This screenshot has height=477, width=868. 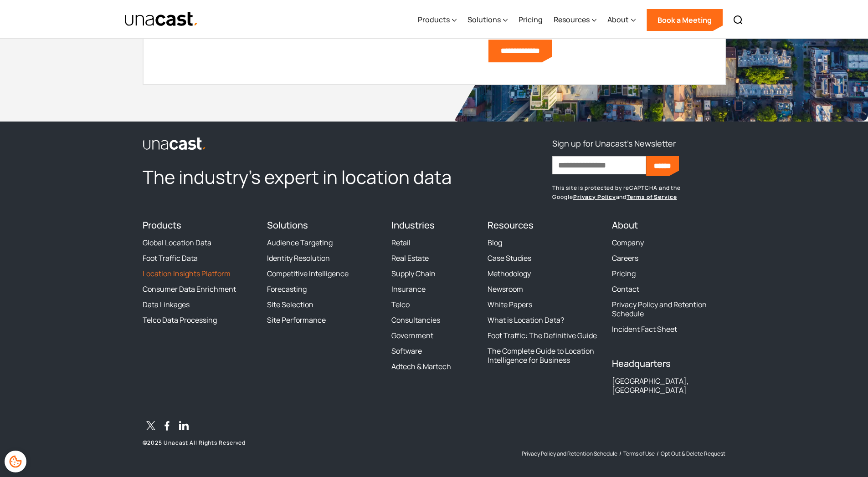 I want to click on a: Contact, so click(x=625, y=289).